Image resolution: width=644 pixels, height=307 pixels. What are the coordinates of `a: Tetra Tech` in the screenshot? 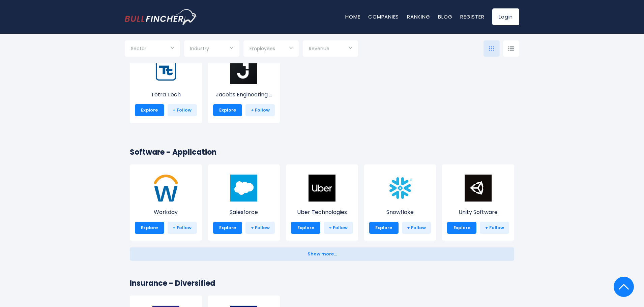 It's located at (166, 84).